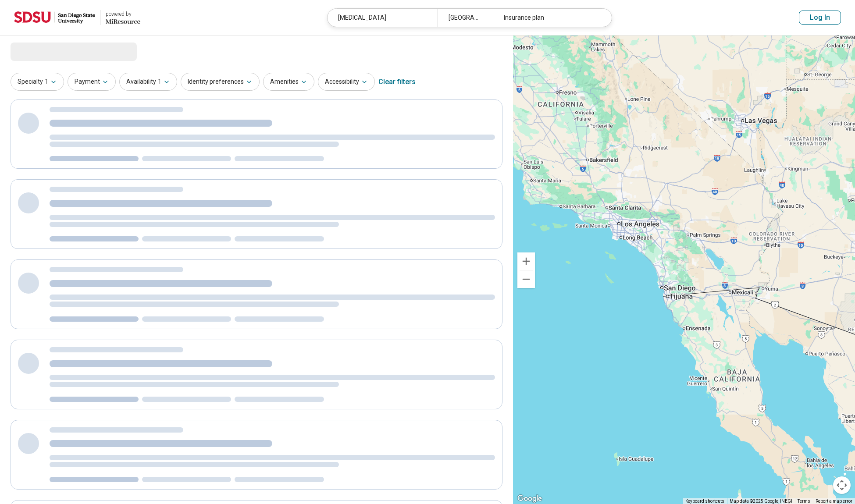  I want to click on span: Loading..., so click(47, 51).